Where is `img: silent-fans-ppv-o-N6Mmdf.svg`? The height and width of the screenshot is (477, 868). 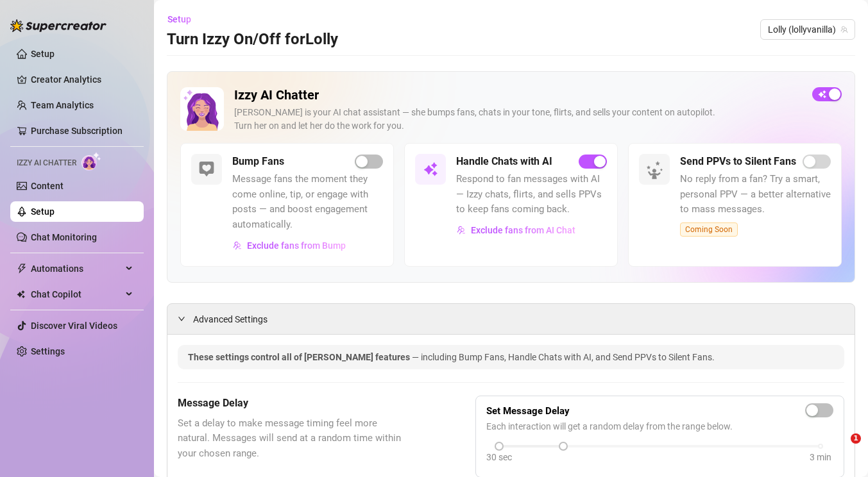
img: silent-fans-ppv-o-N6Mmdf.svg is located at coordinates (656, 171).